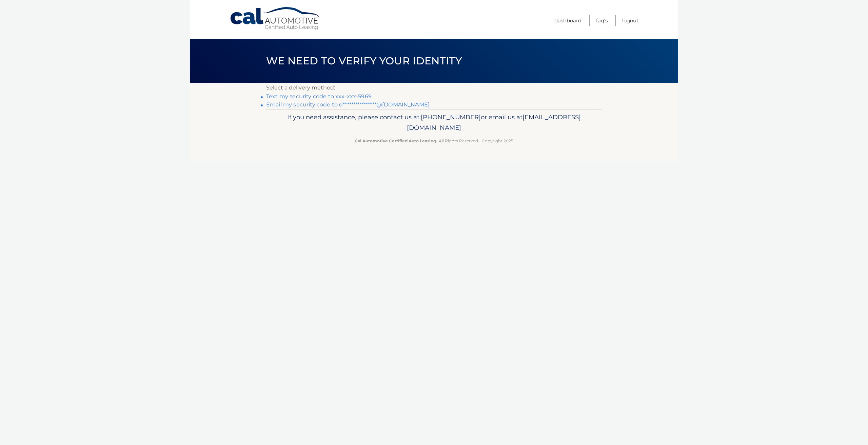 Image resolution: width=868 pixels, height=445 pixels. I want to click on a: FAQ's, so click(602, 20).